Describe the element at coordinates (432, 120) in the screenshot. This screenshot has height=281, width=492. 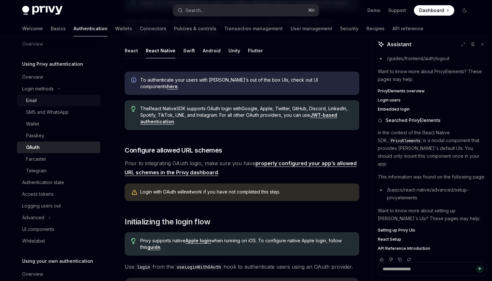
I see `button: Searched PrivyElements` at that location.